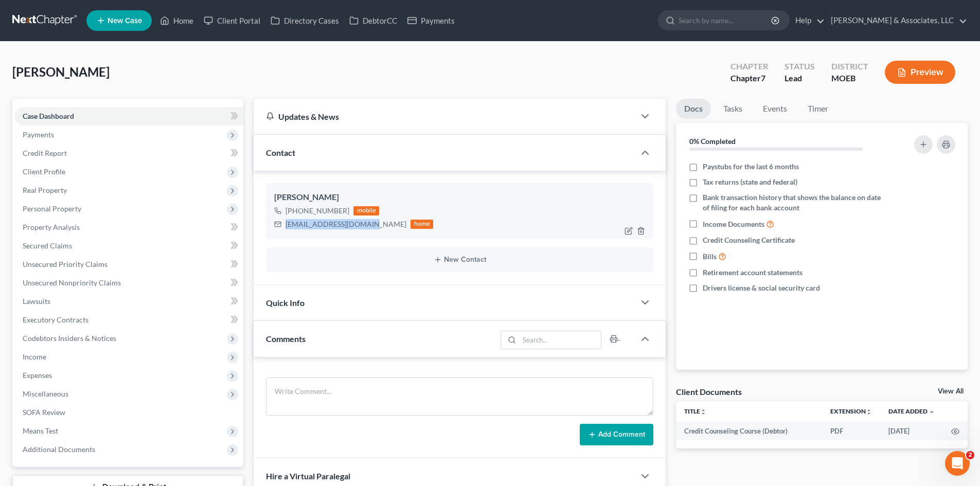 This screenshot has width=980, height=486. I want to click on i: expand_more, so click(932, 412).